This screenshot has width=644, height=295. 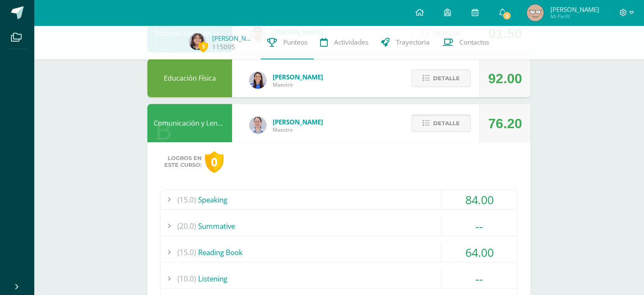 I want to click on span: Logros en este curso:, so click(x=183, y=162).